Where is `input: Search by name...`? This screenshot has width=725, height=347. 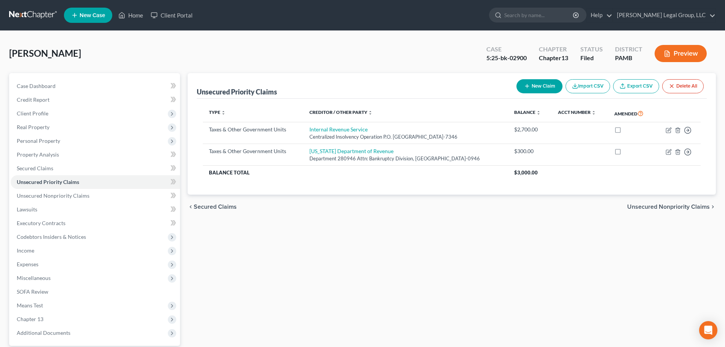 input: Search by name... is located at coordinates (539, 15).